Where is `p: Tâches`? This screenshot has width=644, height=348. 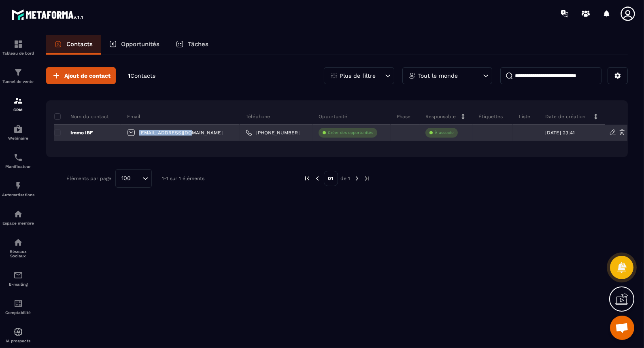 p: Tâches is located at coordinates (198, 44).